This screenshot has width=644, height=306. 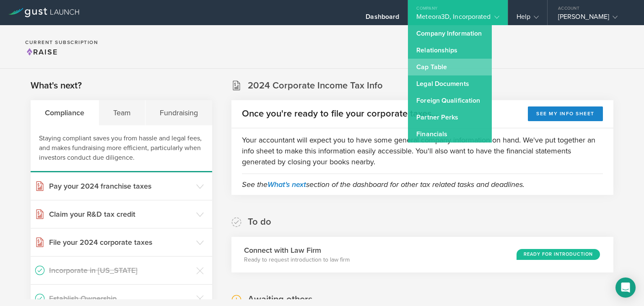 I want to click on h3: Establish Ownership, so click(x=120, y=298).